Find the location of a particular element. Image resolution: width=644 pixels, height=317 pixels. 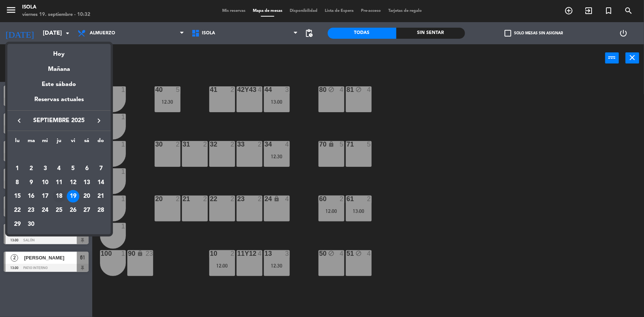

td: 11 de septiembre de 2025 is located at coordinates (59, 183).